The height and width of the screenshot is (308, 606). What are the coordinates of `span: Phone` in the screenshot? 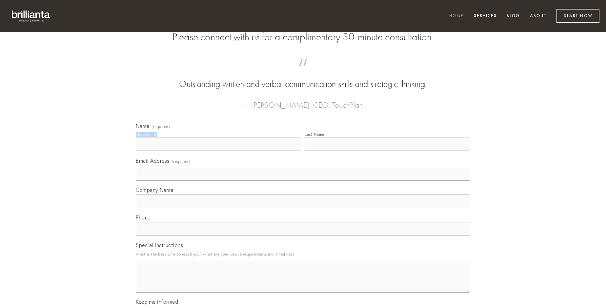 It's located at (143, 217).